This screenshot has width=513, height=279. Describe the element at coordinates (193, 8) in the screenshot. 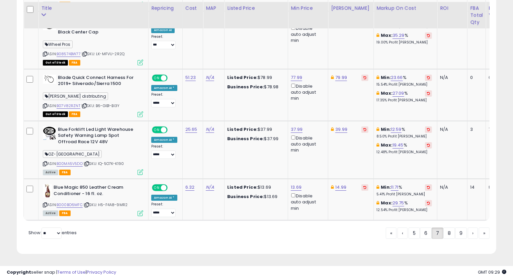

I see `div: Cost` at that location.